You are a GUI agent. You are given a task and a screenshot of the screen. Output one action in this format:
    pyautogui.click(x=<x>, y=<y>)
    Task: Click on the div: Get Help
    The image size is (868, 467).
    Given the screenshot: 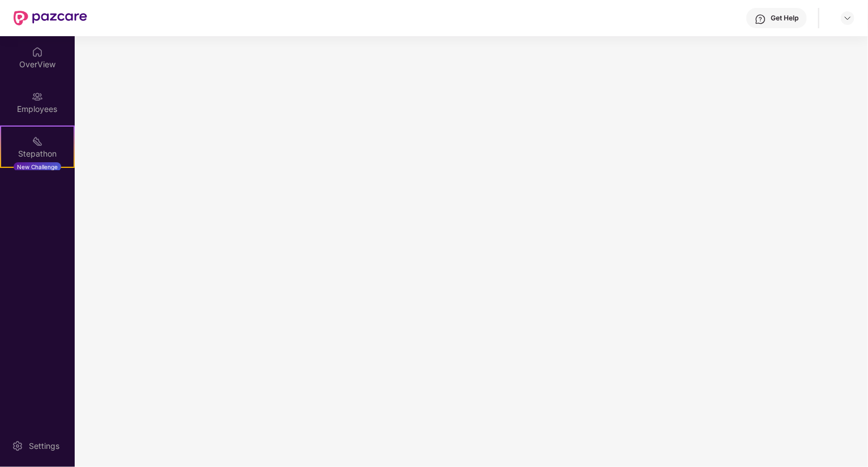 What is the action you would take?
    pyautogui.click(x=784, y=18)
    